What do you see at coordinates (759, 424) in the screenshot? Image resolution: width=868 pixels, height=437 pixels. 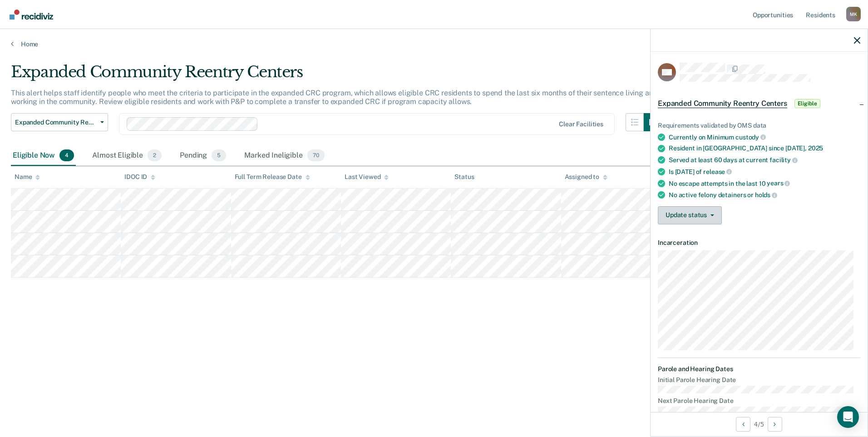 I see `div: 4 / 5` at bounding box center [759, 424].